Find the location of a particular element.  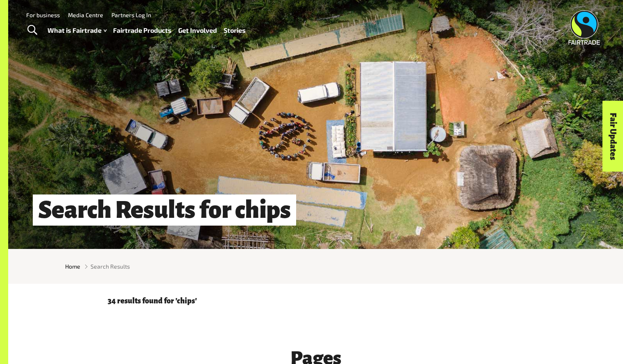

a: Get Involved is located at coordinates (197, 30).